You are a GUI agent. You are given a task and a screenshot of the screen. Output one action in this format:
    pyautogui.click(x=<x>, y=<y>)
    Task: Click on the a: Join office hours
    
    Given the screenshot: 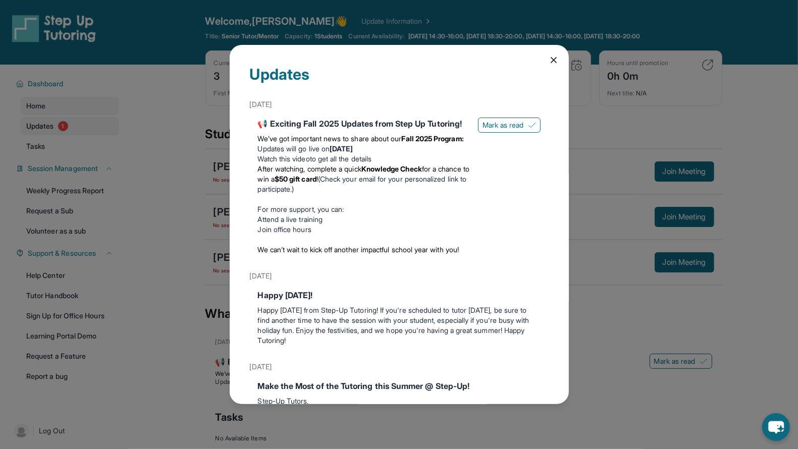 What is the action you would take?
    pyautogui.click(x=285, y=229)
    